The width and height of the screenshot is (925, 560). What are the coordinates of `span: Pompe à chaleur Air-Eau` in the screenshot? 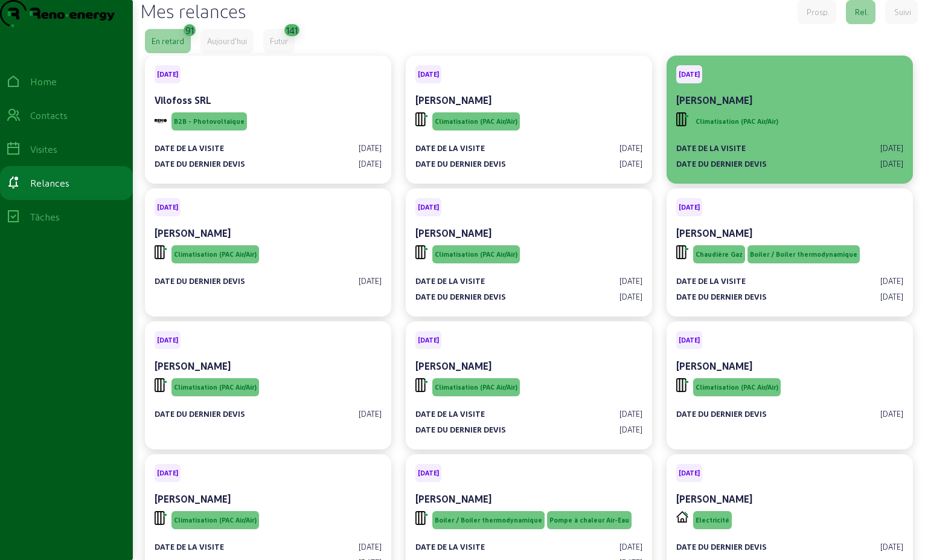 It's located at (589, 519).